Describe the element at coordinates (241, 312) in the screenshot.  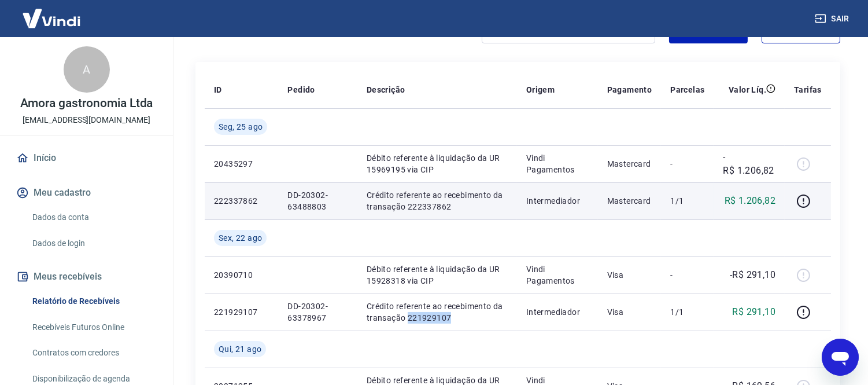
I see `p: 221929107` at that location.